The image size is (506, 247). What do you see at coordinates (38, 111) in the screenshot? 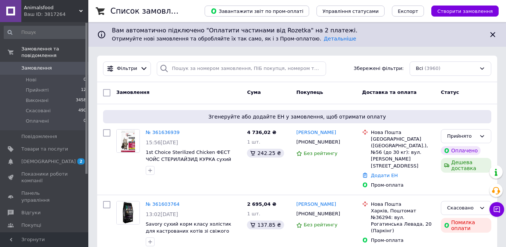
I see `span: Скасовані` at bounding box center [38, 111].